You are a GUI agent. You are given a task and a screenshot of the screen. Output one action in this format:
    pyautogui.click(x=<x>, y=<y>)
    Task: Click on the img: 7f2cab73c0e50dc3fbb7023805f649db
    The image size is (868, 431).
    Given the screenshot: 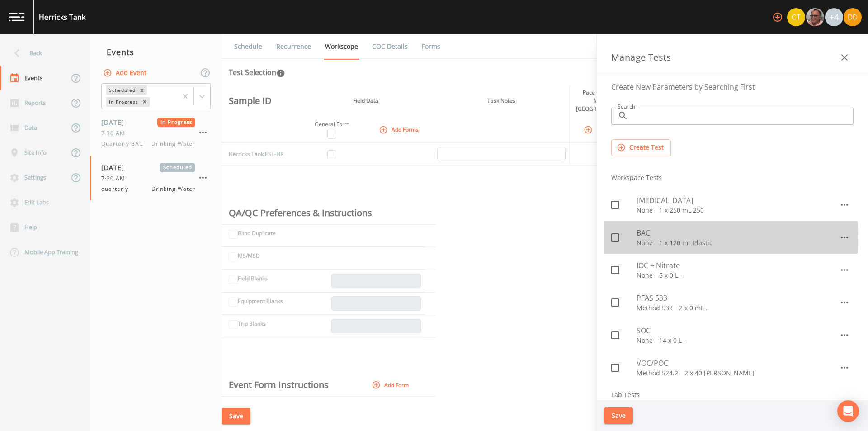 What is the action you would take?
    pyautogui.click(x=796, y=17)
    